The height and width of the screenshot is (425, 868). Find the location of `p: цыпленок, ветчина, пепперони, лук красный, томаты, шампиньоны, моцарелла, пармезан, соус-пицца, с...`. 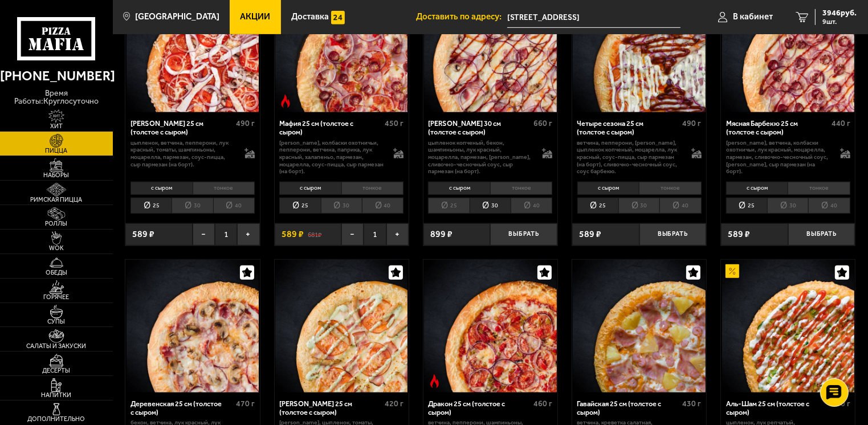

p: цыпленок, ветчина, пепперони, лук красный, томаты, шампиньоны, моцарелла, пармезан, соус-пицца, с... is located at coordinates (183, 154).